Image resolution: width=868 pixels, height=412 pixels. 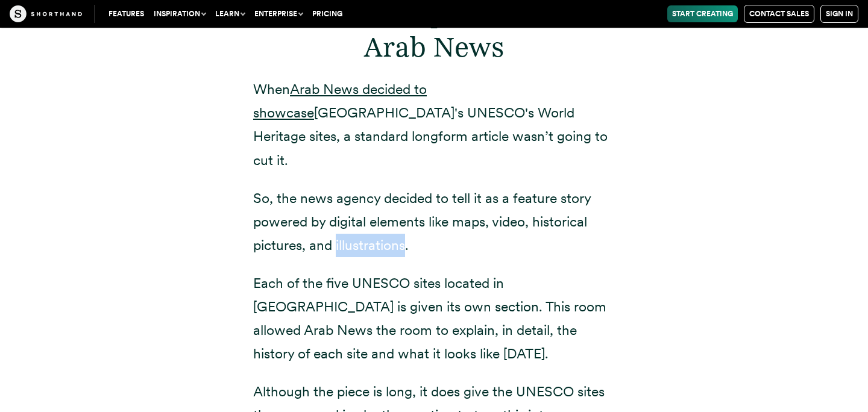 What do you see at coordinates (340, 101) in the screenshot?
I see `a: Arab News decided to showcase` at bounding box center [340, 101].